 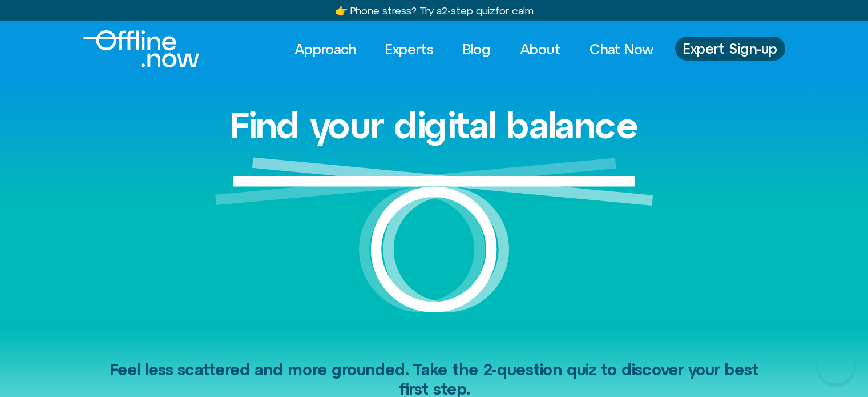 What do you see at coordinates (409, 49) in the screenshot?
I see `a: Experts` at bounding box center [409, 49].